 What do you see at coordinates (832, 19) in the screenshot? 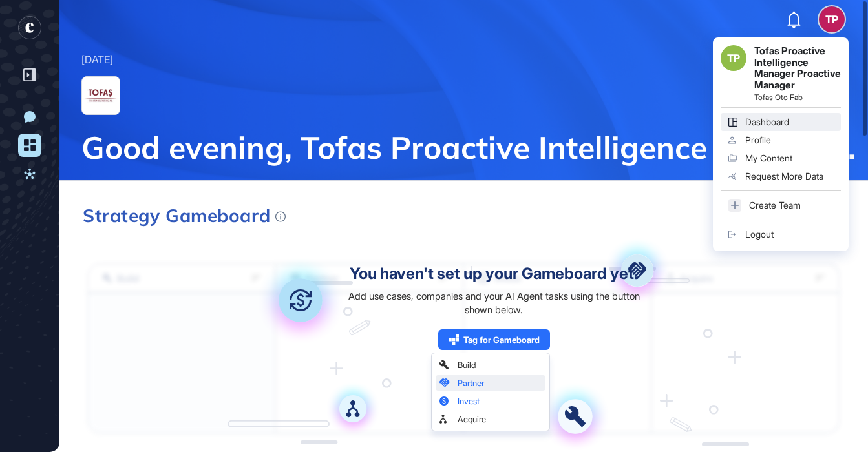
I see `div: TP` at bounding box center [832, 19].